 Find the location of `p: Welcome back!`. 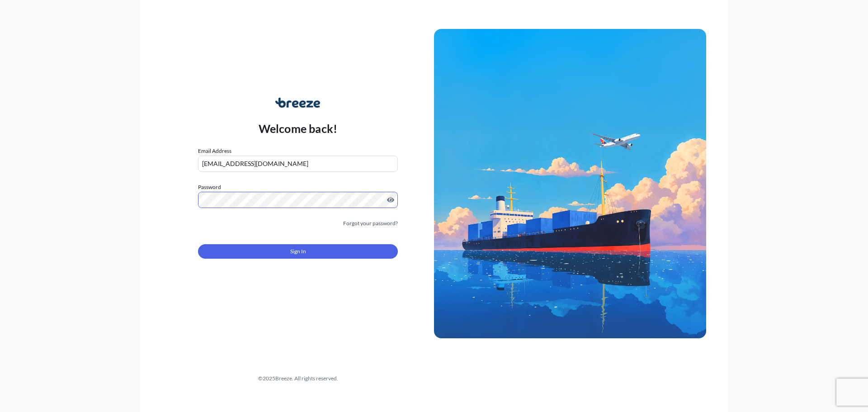

p: Welcome back! is located at coordinates (298, 128).